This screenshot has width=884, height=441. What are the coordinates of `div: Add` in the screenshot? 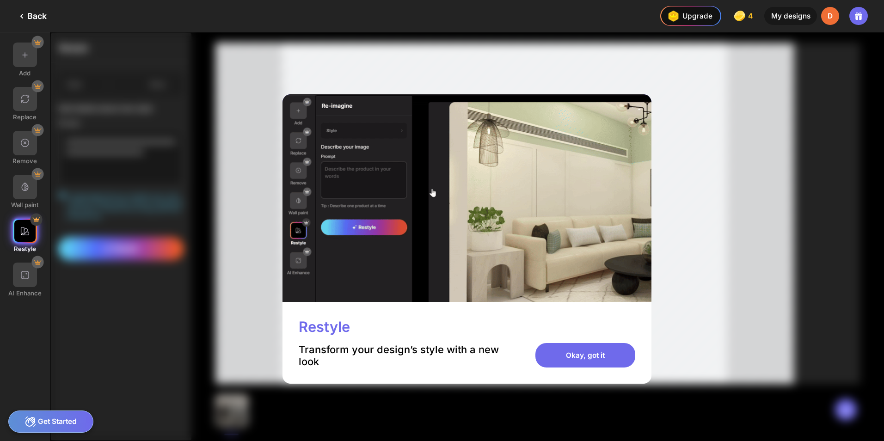 It's located at (24, 73).